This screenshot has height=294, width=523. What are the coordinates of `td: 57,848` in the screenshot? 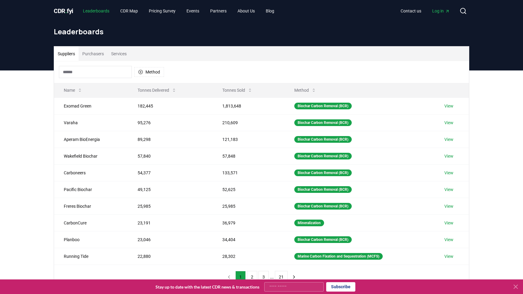 It's located at (249, 156).